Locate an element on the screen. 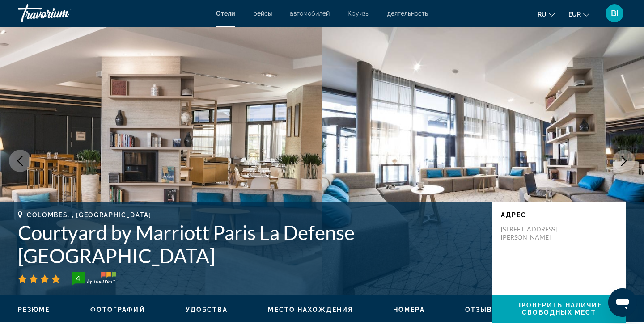  span: BI is located at coordinates (614, 14).